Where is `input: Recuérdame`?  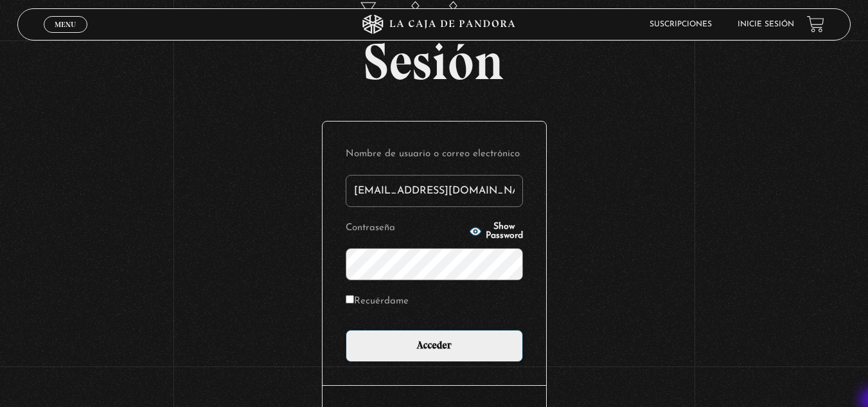 input: Recuérdame is located at coordinates (350, 299).